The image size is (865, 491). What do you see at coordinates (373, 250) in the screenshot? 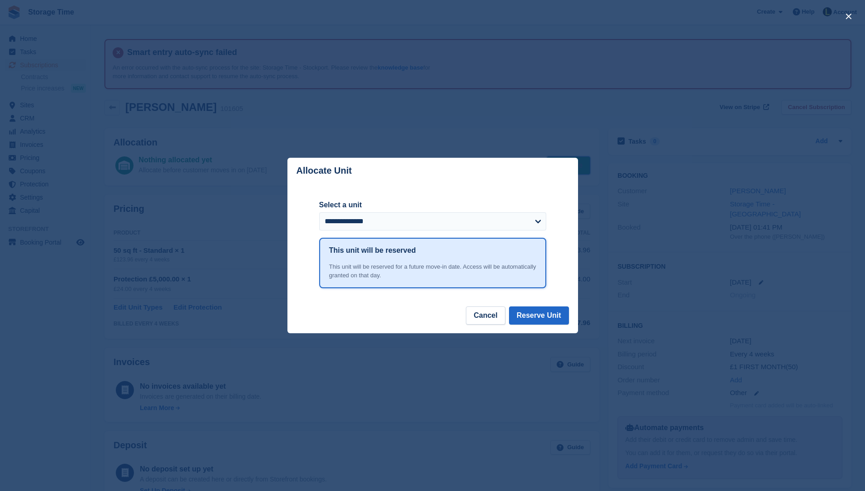
I see `h1: This unit will be reserved` at bounding box center [373, 250].